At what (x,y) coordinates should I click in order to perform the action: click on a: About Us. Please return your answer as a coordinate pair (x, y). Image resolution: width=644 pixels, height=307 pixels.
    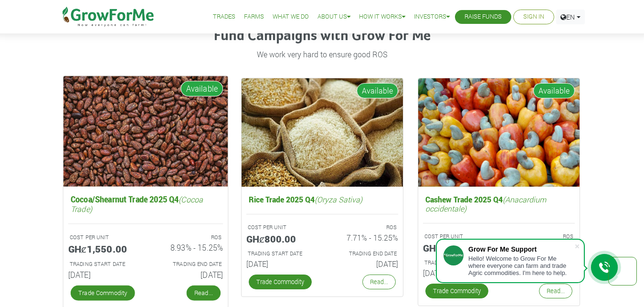
    Looking at the image, I should click on (334, 17).